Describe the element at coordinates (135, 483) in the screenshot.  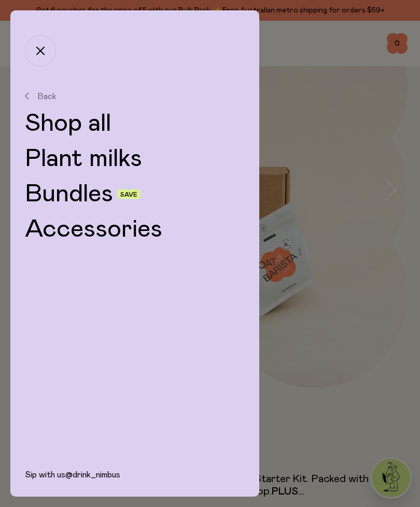
I see `div: Sip with us` at that location.